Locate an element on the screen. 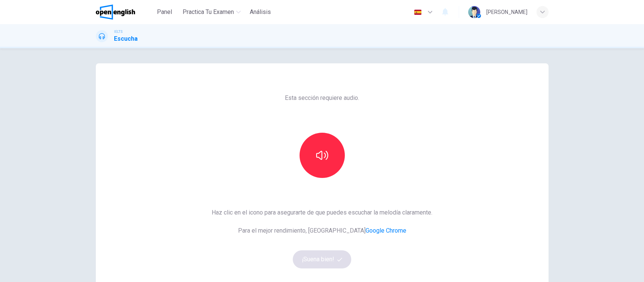  img: Profile picture is located at coordinates (475, 12).